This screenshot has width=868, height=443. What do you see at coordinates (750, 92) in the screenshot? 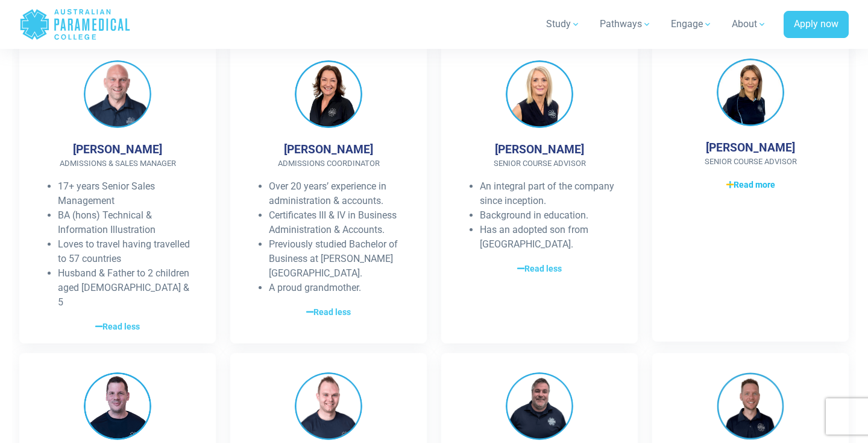
I see `img: Samantha Ford` at bounding box center [750, 92].